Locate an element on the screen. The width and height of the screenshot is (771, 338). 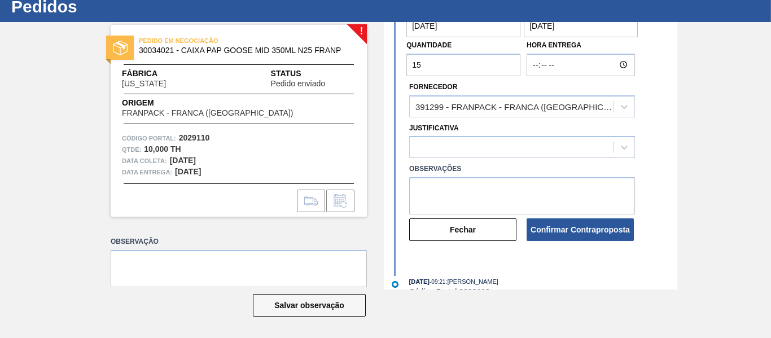
div: Informar alteração no pedido is located at coordinates (340, 201).